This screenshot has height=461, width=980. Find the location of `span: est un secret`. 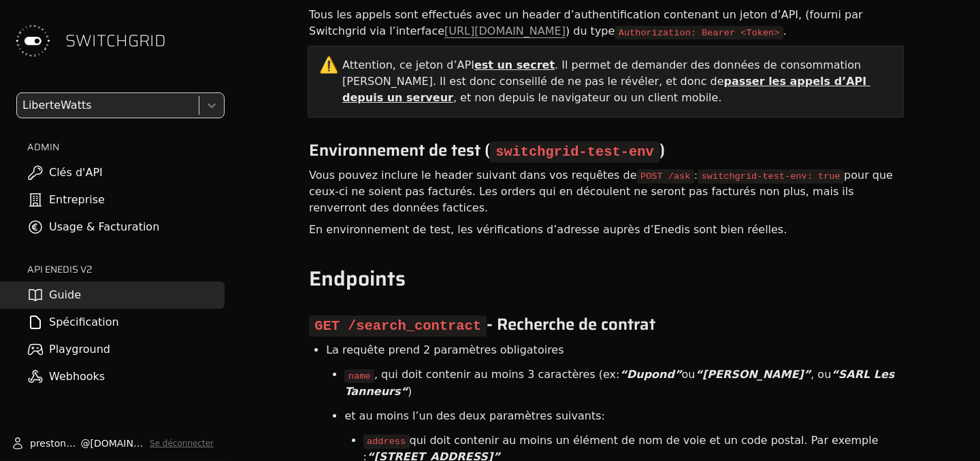

span: est un secret is located at coordinates (515, 65).